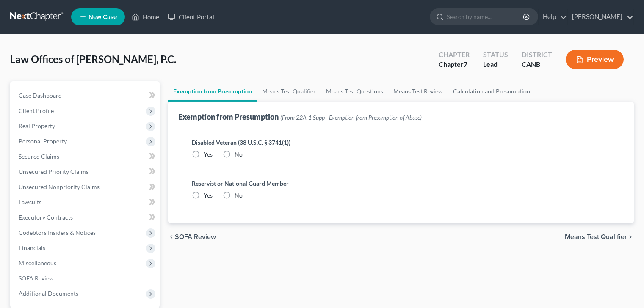  What do you see at coordinates (192, 237) in the screenshot?
I see `button: chevron_left SOFA Review` at bounding box center [192, 237].